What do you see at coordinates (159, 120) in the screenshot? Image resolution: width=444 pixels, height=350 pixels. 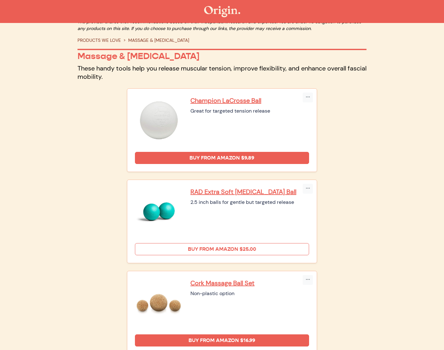 I see `img: Champion LaCrosse Ball` at bounding box center [159, 120].